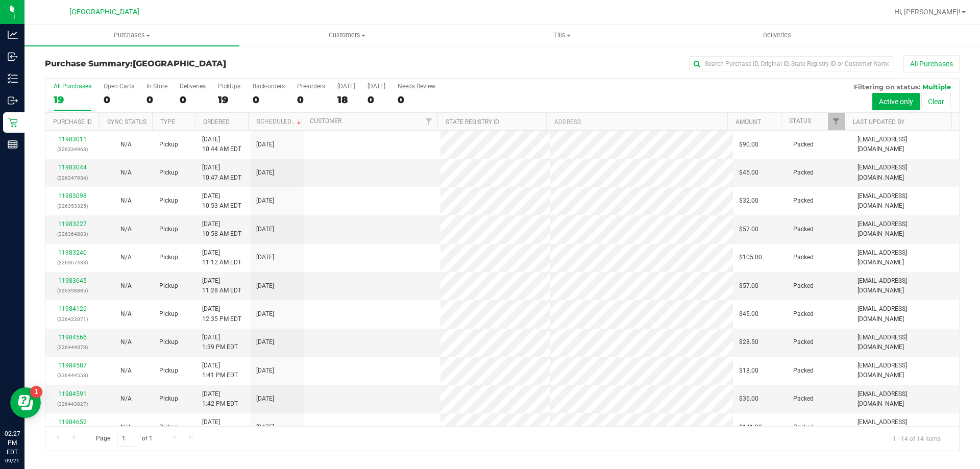  Describe the element at coordinates (346, 35) in the screenshot. I see `a: Customers` at that location.